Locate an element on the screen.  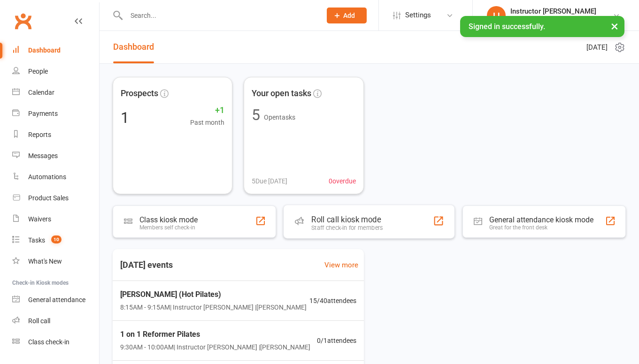
a: Calendar is located at coordinates (56, 92).